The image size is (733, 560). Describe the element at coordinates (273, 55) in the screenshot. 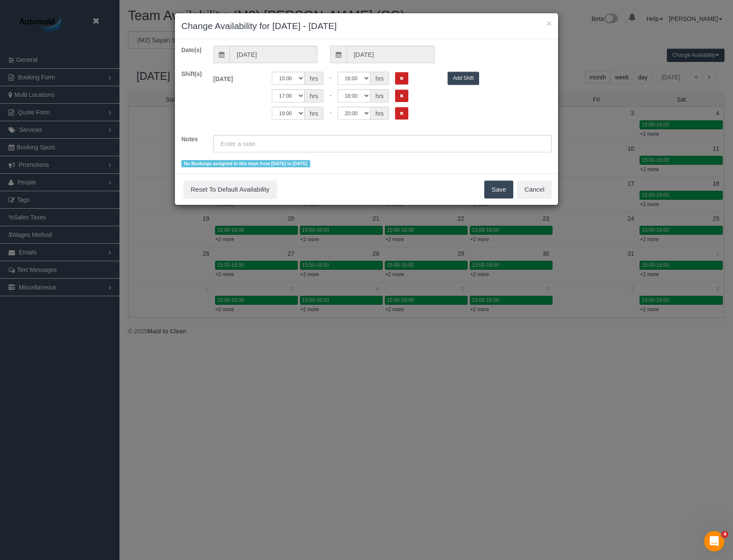

I see `input: From` at that location.